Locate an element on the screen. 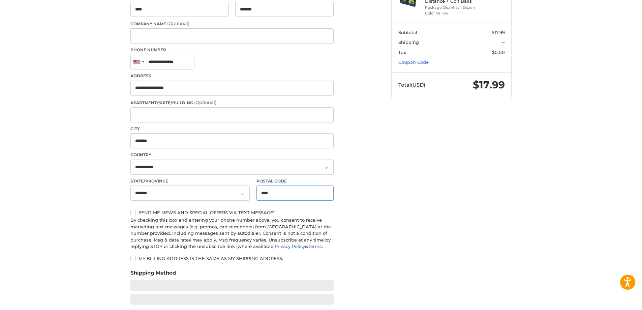  label: State/Province is located at coordinates (190, 181).